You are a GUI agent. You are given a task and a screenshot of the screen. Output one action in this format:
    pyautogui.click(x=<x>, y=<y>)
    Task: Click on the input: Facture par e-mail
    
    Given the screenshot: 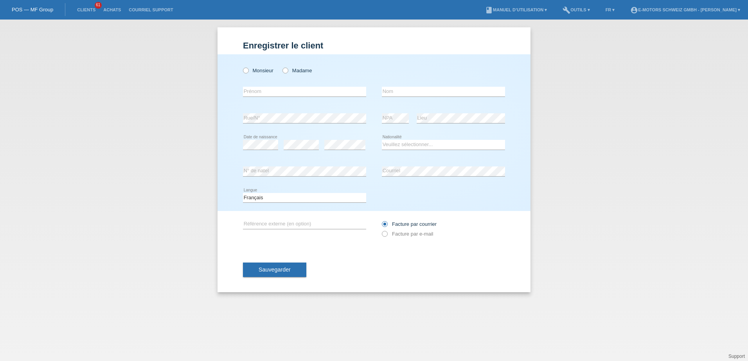 What is the action you would take?
    pyautogui.click(x=384, y=236)
    